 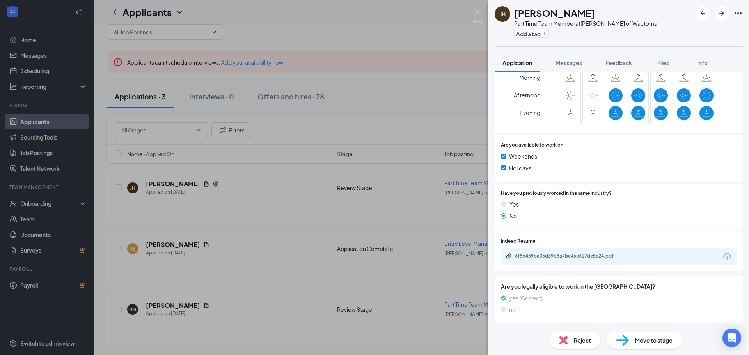 What do you see at coordinates (556, 193) in the screenshot?
I see `span: Have you previously worked in the same industry?` at bounding box center [556, 193].